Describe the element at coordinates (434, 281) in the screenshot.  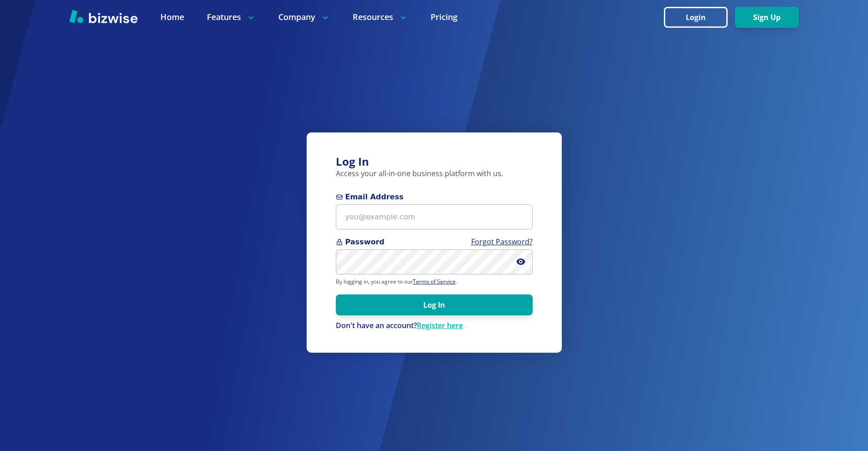
I see `a: Terms of Service` at that location.